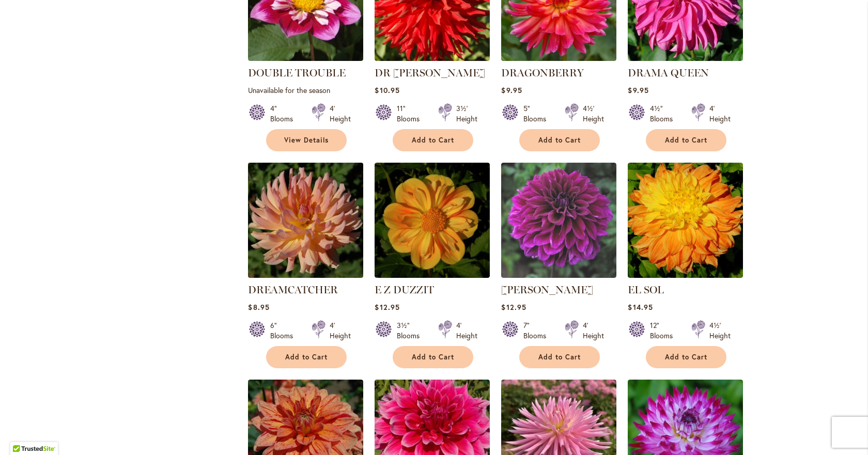  I want to click on span: $8.95, so click(258, 307).